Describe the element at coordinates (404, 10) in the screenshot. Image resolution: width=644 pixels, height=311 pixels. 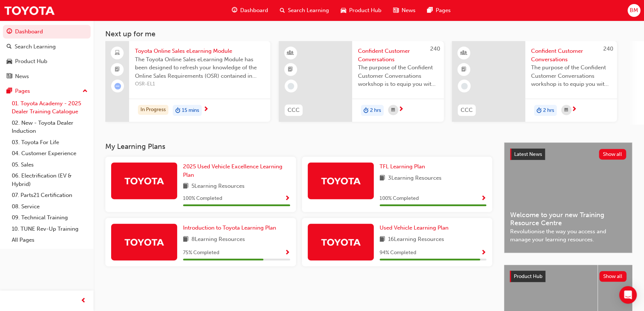
I see `a: news-iconNews` at that location.